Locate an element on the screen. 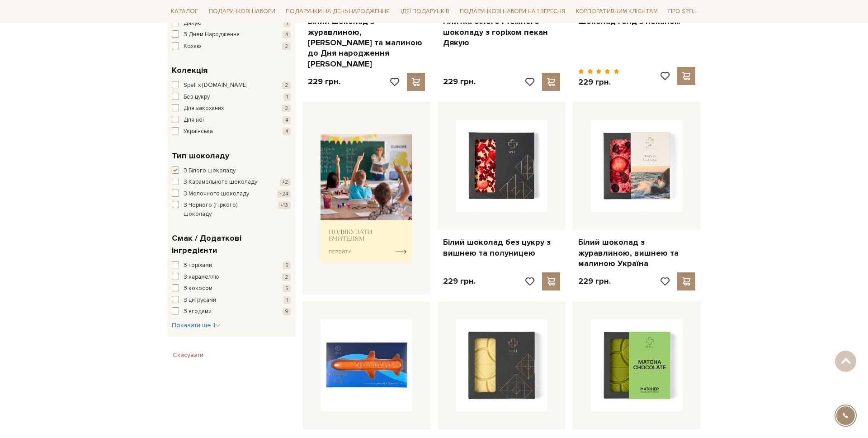  button: З кокосом 5 is located at coordinates (231, 289).